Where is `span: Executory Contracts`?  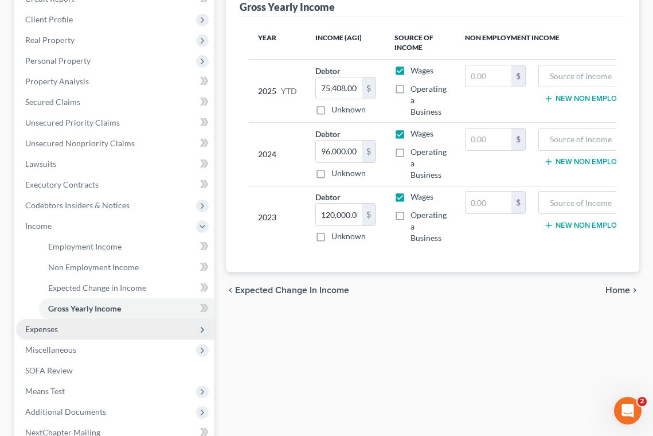 span: Executory Contracts is located at coordinates (62, 184).